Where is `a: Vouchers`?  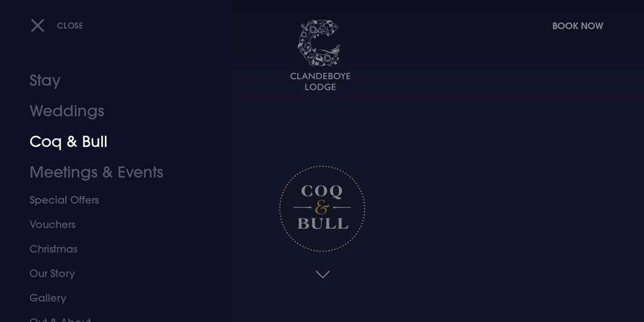
a: Vouchers is located at coordinates (109, 224).